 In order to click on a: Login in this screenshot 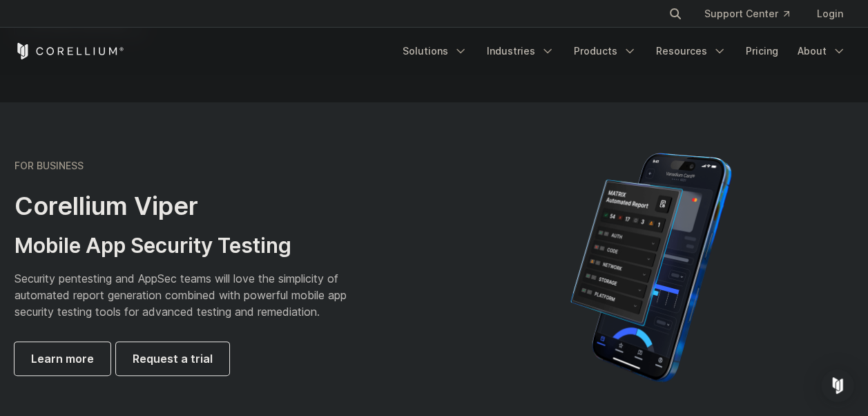, I will do `click(830, 14)`.